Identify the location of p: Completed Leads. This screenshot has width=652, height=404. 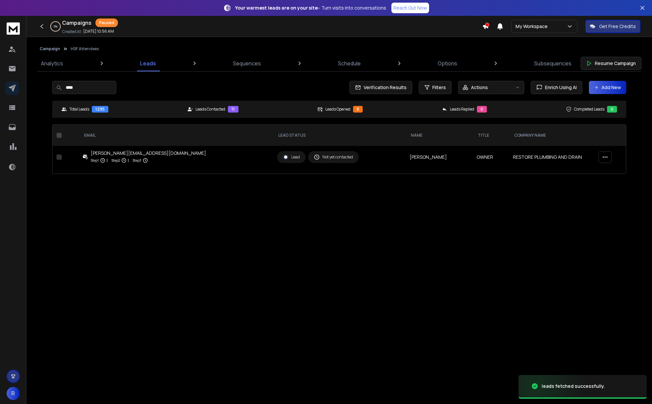
(589, 109).